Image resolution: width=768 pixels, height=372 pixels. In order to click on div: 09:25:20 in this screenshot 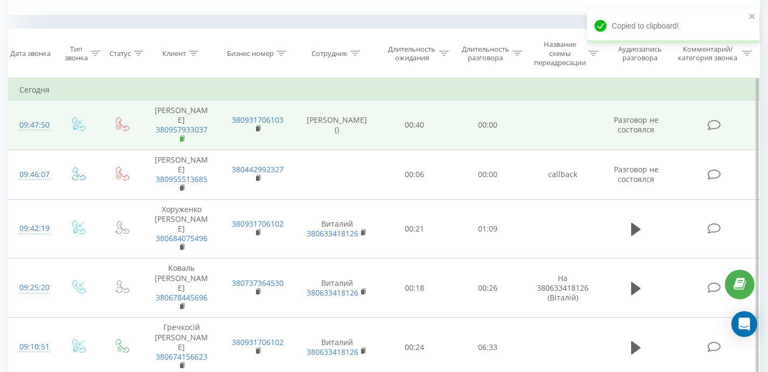, I will do `click(32, 288)`.